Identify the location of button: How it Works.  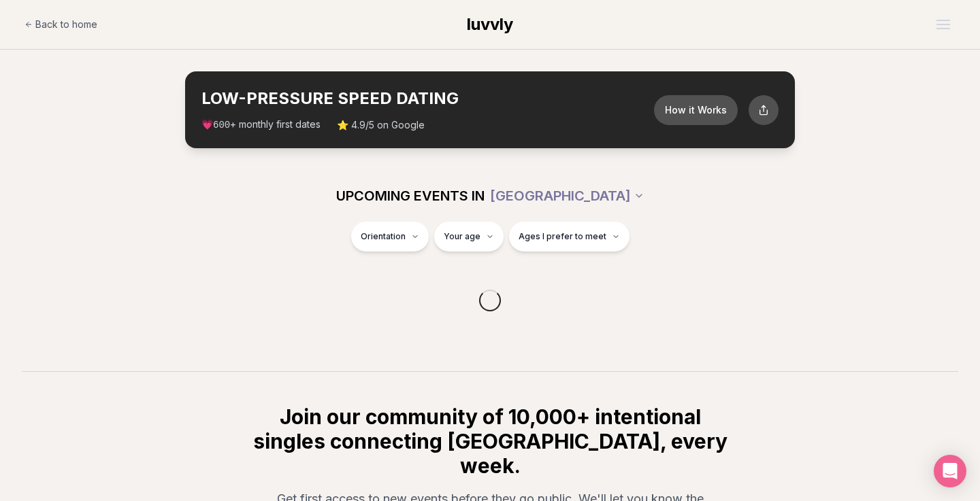
(696, 110).